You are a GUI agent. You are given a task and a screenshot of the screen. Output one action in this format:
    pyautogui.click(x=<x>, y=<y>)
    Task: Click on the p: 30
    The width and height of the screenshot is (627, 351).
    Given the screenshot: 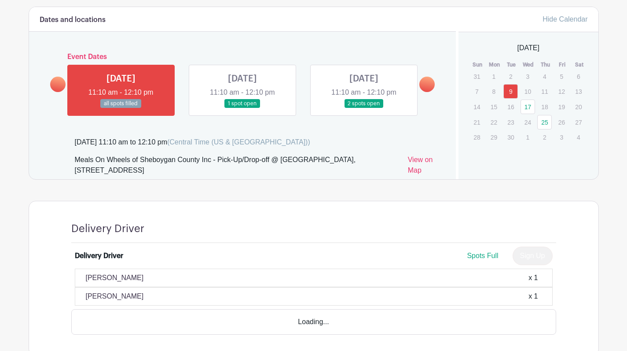 What is the action you would take?
    pyautogui.click(x=511, y=137)
    